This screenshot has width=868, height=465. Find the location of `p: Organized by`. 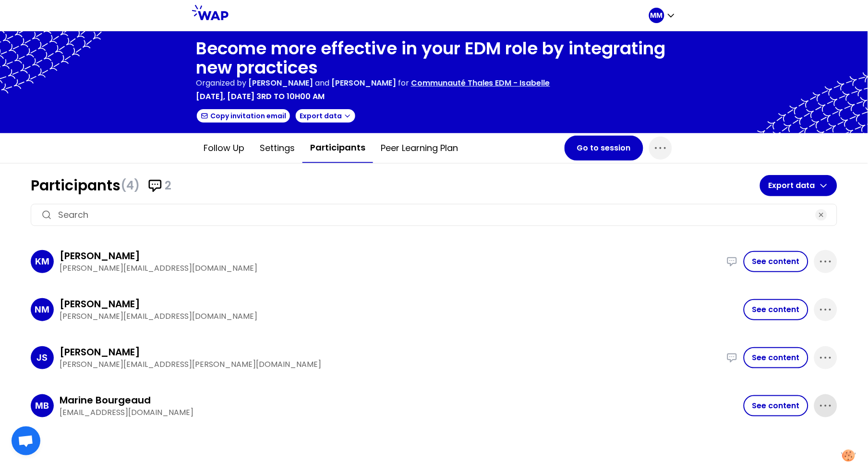

p: Organized by is located at coordinates (221, 83).